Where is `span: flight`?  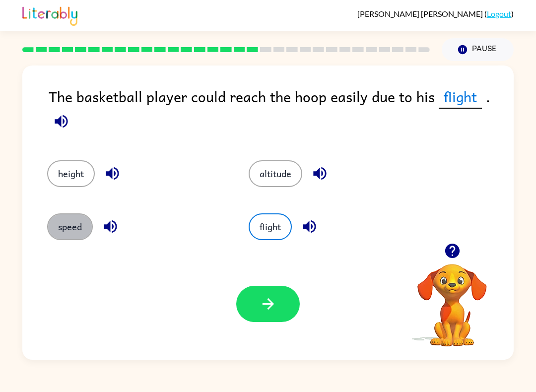
span: flight is located at coordinates (460, 97).